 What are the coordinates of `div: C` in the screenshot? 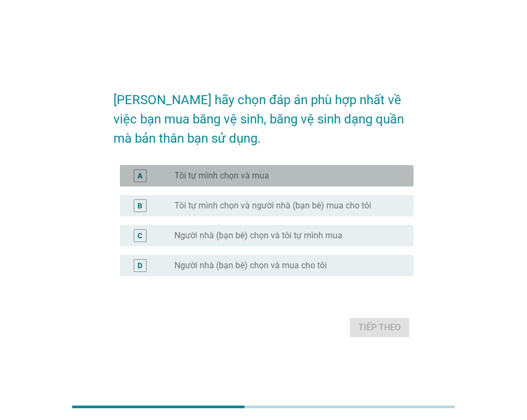 It's located at (140, 236).